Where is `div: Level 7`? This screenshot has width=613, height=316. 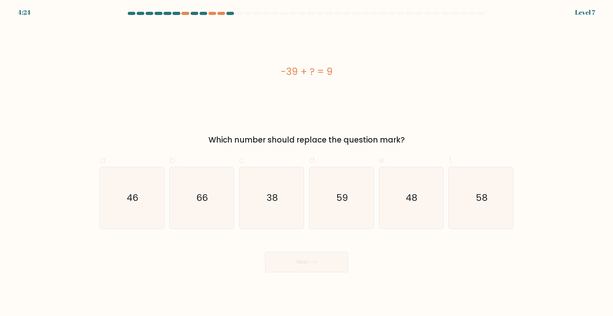
div: Level 7 is located at coordinates (585, 12).